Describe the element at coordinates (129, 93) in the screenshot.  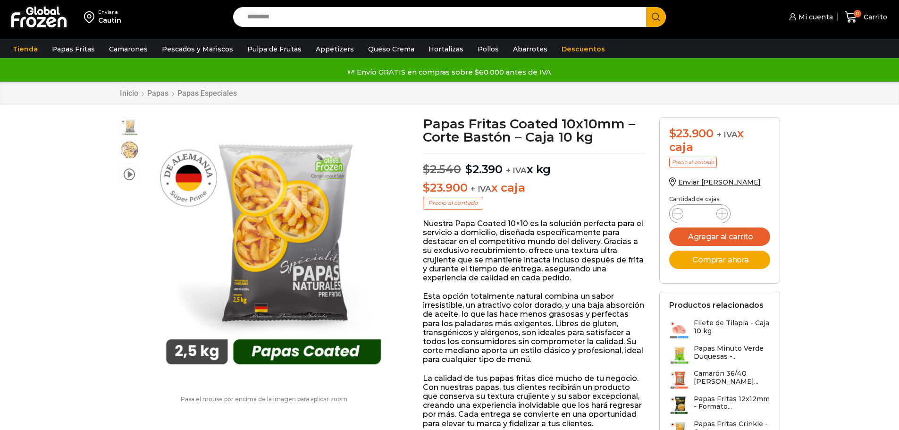
I see `a: Inicio` at that location.